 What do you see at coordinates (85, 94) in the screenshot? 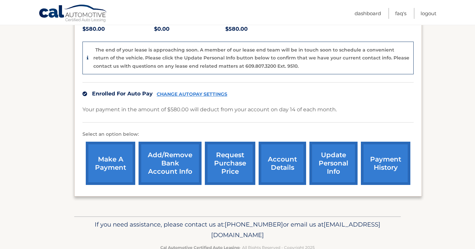
I see `img: check.svg` at bounding box center [85, 94].